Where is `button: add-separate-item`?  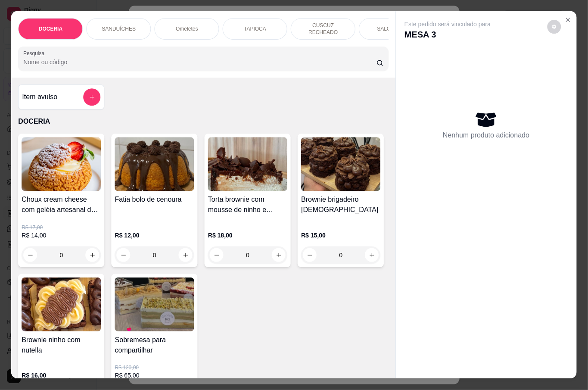 button: add-separate-item is located at coordinates (92, 97).